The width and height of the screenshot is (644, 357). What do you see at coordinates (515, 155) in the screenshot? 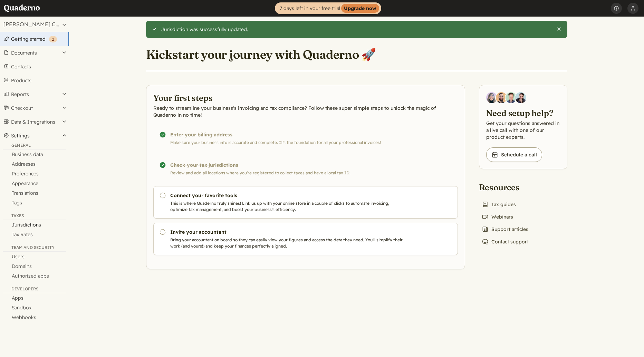
I see `a: Schedule a call` at bounding box center [515, 155].